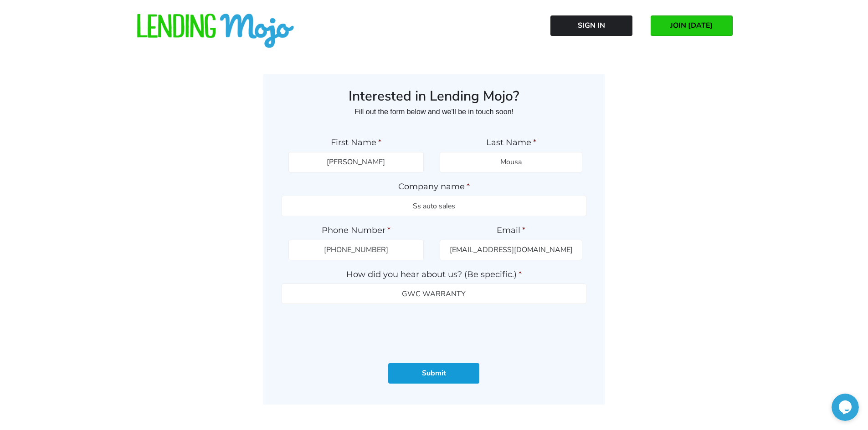  I want to click on img: lm-horizontal-logo, so click(215, 32).